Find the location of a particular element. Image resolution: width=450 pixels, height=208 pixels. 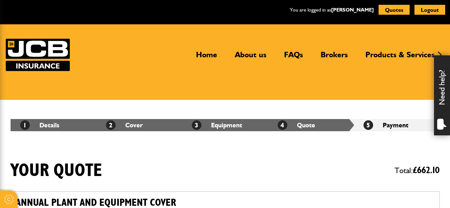

a: Brokers is located at coordinates (334, 57).